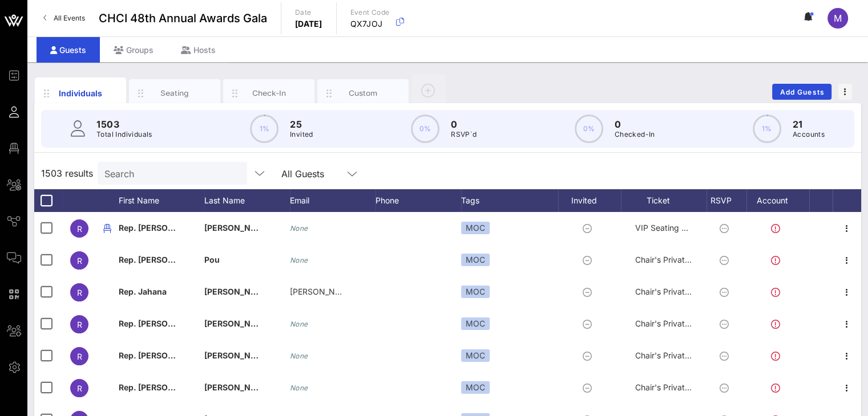 Image resolution: width=868 pixels, height=416 pixels. What do you see at coordinates (162, 201) in the screenshot?
I see `div: First Name` at bounding box center [162, 201].